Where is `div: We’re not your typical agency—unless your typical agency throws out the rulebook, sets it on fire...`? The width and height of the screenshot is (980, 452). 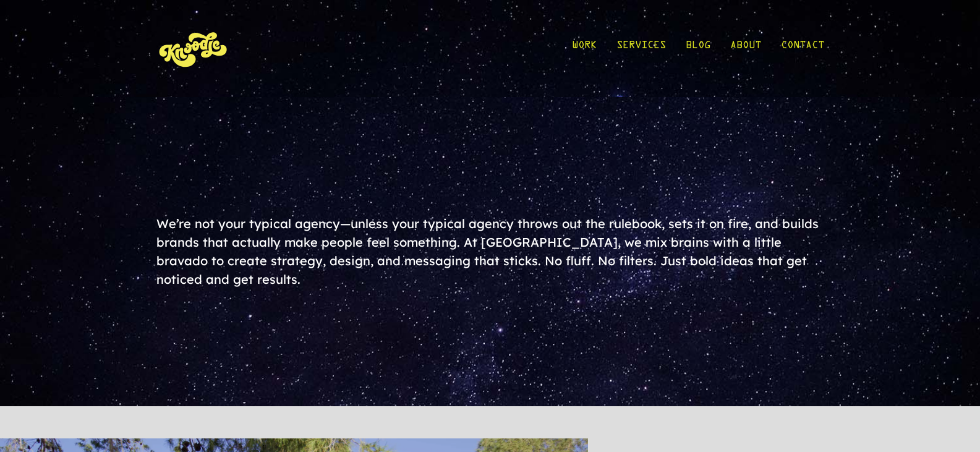 div: We’re not your typical agency—unless your typical agency throws out the rulebook, sets it on fire... is located at coordinates (490, 251).